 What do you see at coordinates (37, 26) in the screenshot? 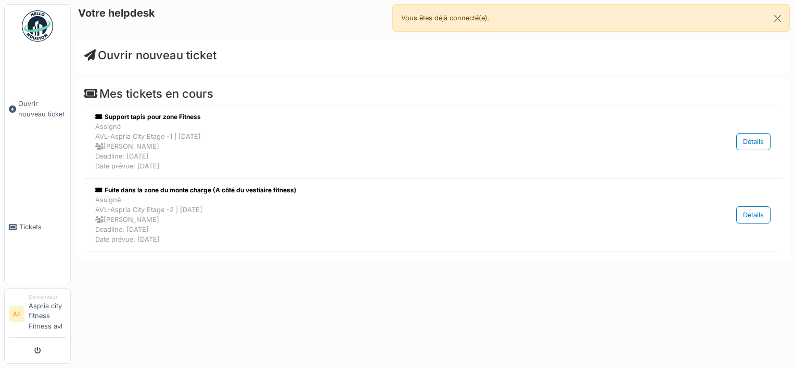
I see `img: Badge_color-CXgf-gQk.svg` at bounding box center [37, 26].